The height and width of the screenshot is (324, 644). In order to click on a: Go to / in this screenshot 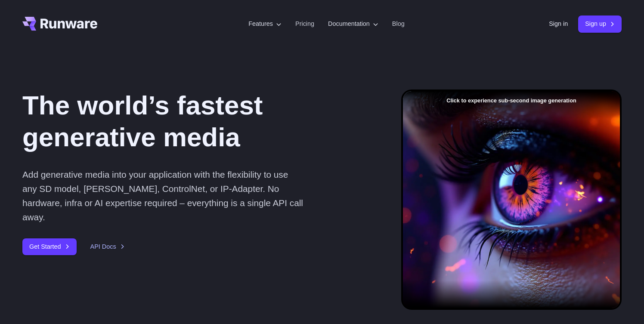, I will do `click(60, 24)`.